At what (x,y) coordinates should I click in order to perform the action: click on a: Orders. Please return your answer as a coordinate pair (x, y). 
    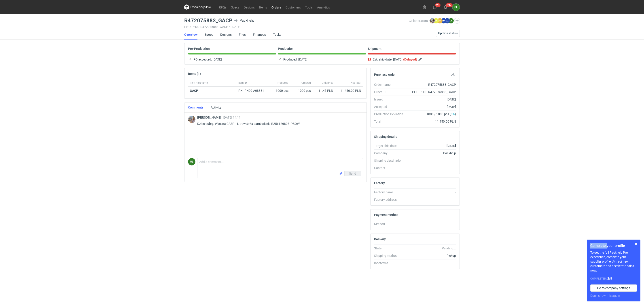
    Looking at the image, I should click on (276, 7).